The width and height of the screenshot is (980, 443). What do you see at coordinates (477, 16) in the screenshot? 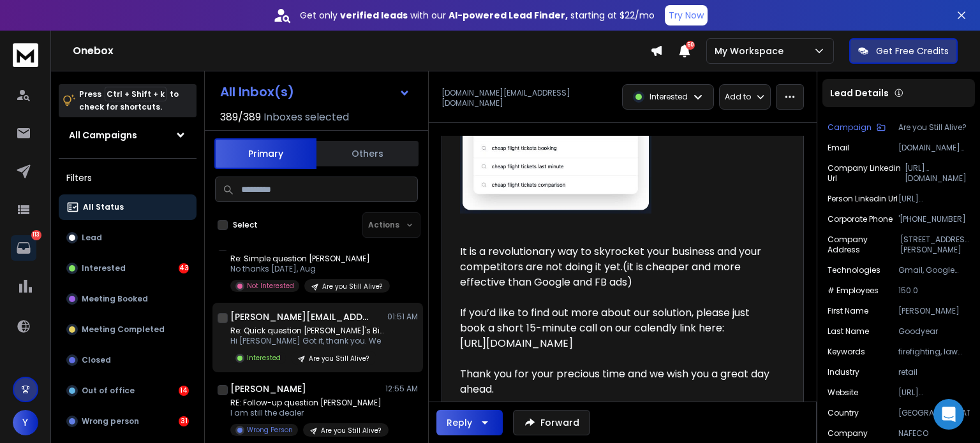
I see `p: Get only with our starting at $22/mo` at bounding box center [477, 16].